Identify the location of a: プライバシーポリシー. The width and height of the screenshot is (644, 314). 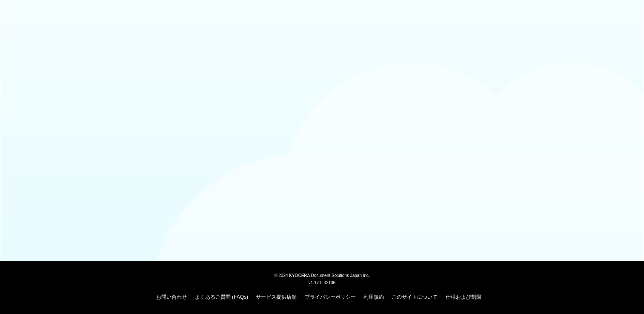
(330, 297).